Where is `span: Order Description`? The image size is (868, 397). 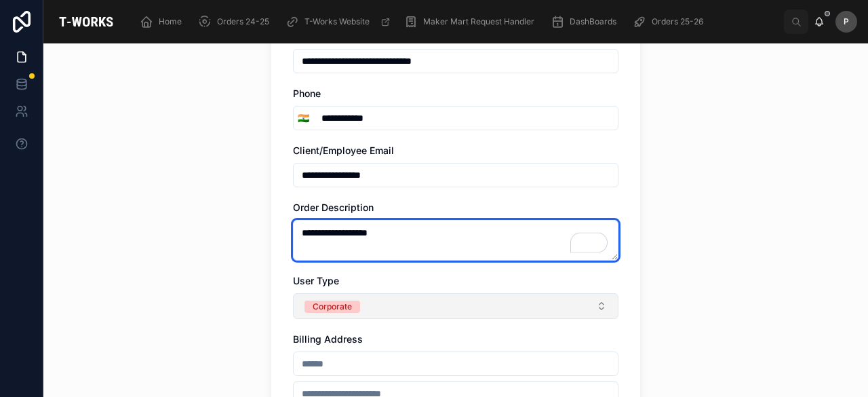
span: Order Description is located at coordinates (333, 207).